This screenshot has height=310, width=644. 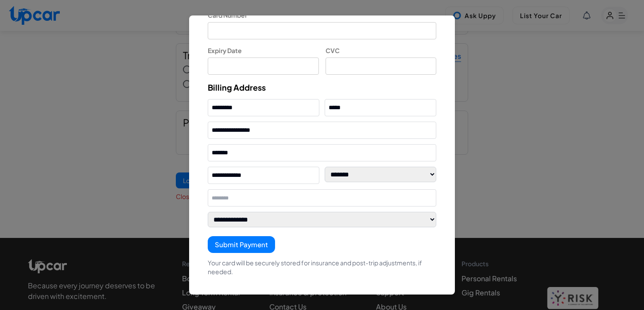 What do you see at coordinates (241, 245) in the screenshot?
I see `button: Submit Payment` at bounding box center [241, 245].